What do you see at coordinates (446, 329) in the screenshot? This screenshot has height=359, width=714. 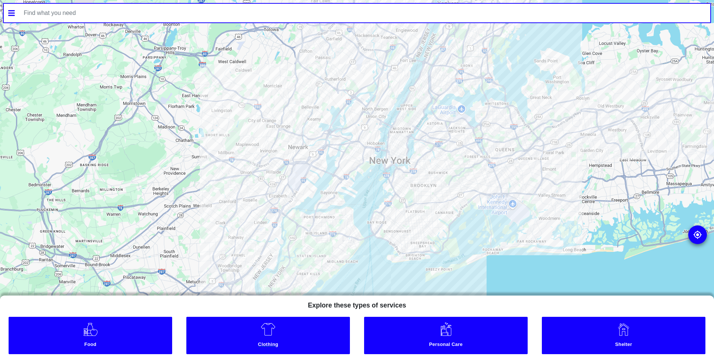 I see `img: Personal Care` at bounding box center [446, 329].